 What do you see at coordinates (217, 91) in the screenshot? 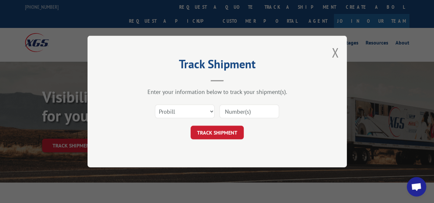
I see `div: Enter your information below to track your shipment(s).` at bounding box center [217, 91].